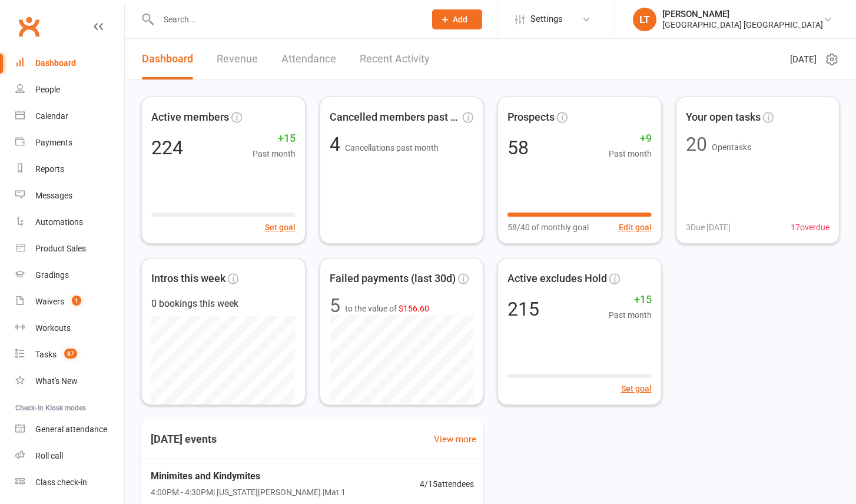 The height and width of the screenshot is (504, 856). I want to click on span: 87, so click(71, 353).